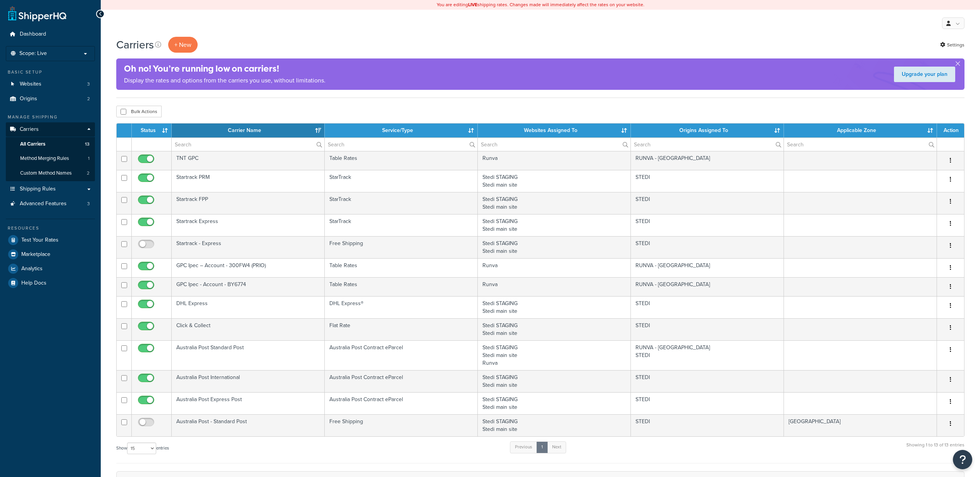  Describe the element at coordinates (50, 189) in the screenshot. I see `a: Shipping Rules` at that location.